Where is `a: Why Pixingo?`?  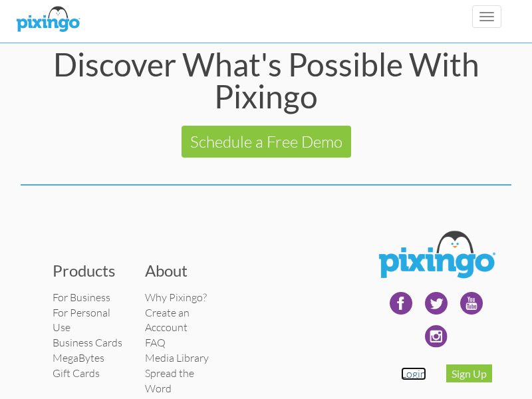
a: Why Pixingo? is located at coordinates (176, 298).